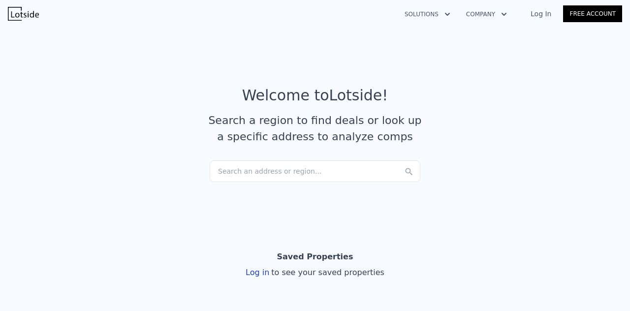 This screenshot has width=630, height=311. What do you see at coordinates (315, 273) in the screenshot?
I see `div: Log in` at bounding box center [315, 273].